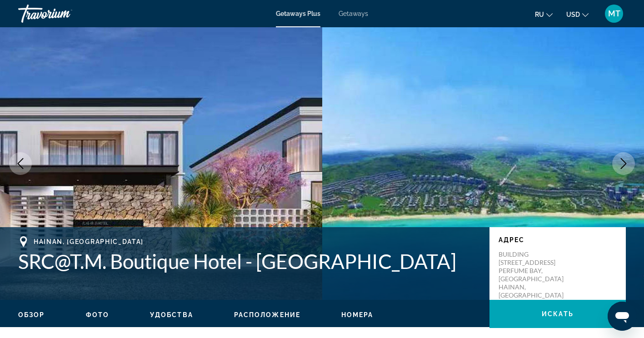  I want to click on span: Обзор, so click(31, 315).